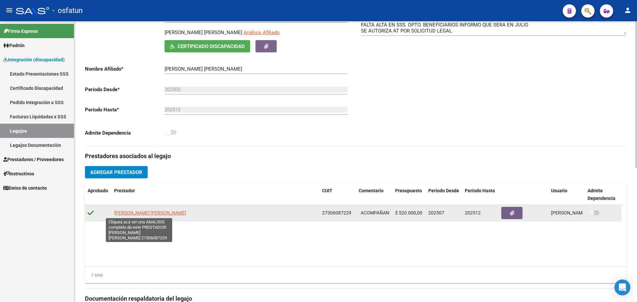  I want to click on datatable-header-cell: Periodo Hasta, so click(481, 195).